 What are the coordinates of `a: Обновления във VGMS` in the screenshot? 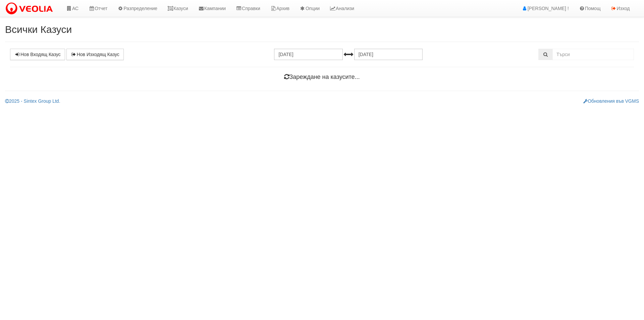 It's located at (611, 101).